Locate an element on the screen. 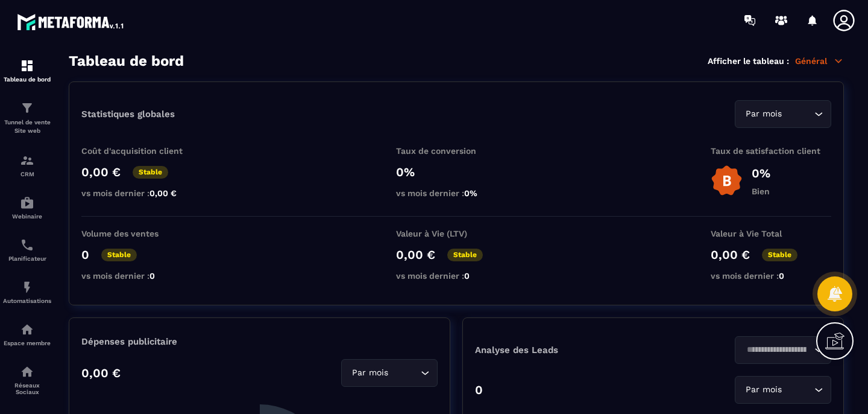  a: formationformationCRM is located at coordinates (27, 165).